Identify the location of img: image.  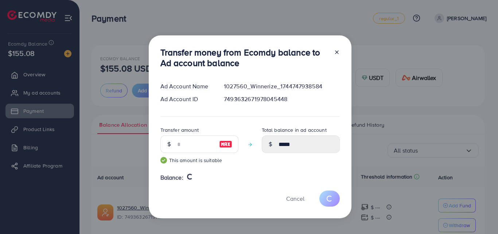
(226, 144).